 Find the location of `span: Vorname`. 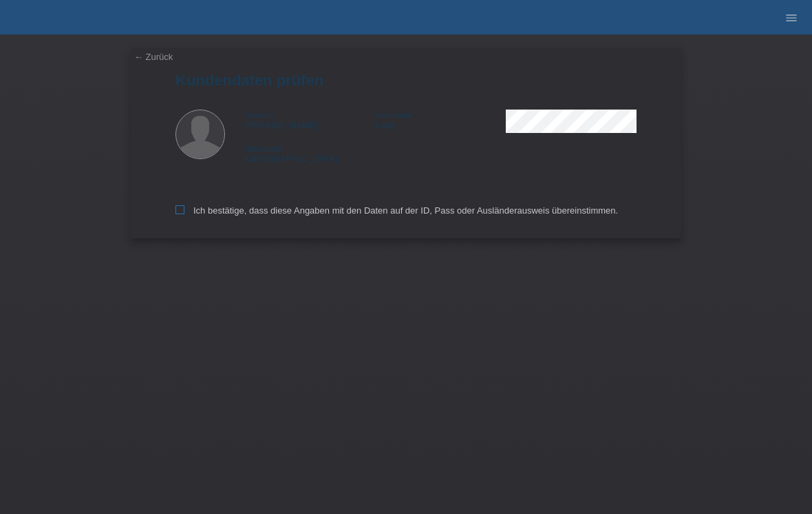

span: Vorname is located at coordinates (259, 115).